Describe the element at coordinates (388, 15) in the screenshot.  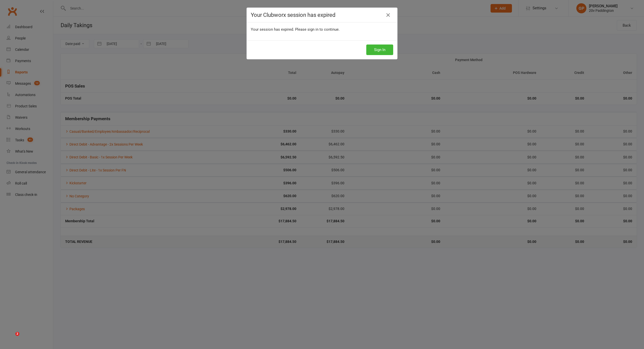
I see `a: Close` at that location.